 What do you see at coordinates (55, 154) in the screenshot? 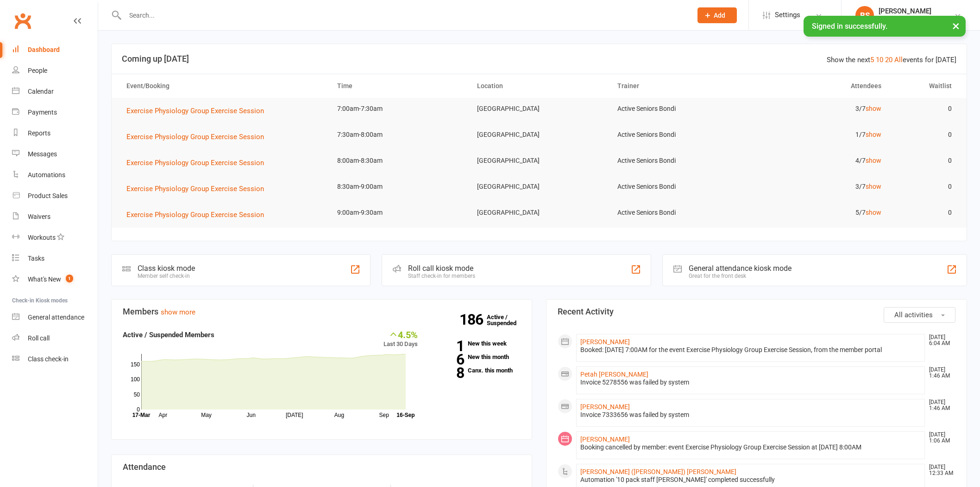
I see `a: Messages` at bounding box center [55, 154].